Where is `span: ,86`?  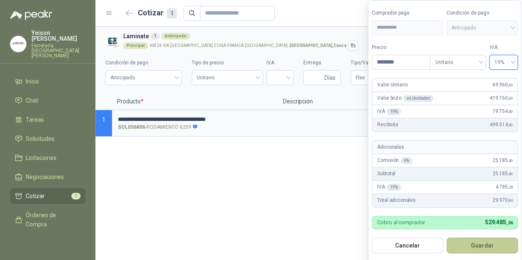
span: ,86 is located at coordinates (510, 200).